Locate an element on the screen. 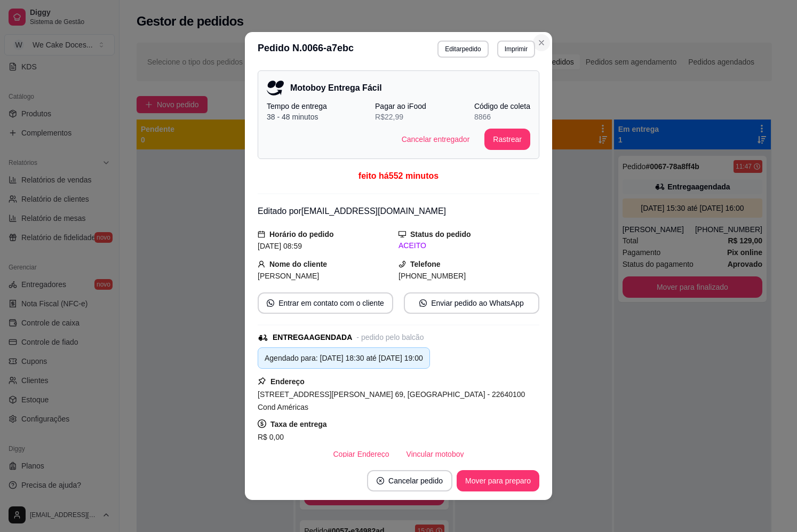 This screenshot has height=532, width=797. p: Motoboy Entrega Fácil is located at coordinates (336, 88).